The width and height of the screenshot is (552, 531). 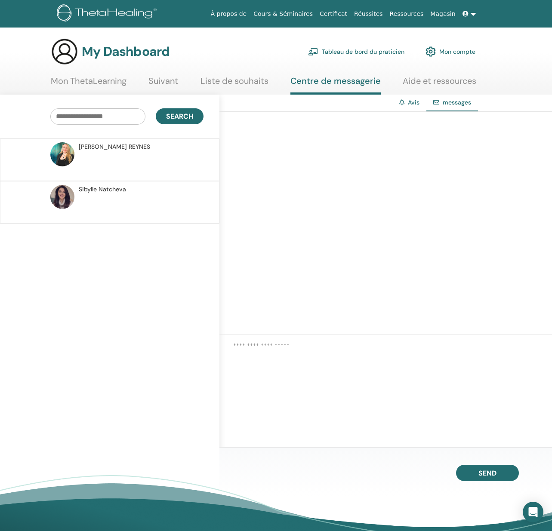 What do you see at coordinates (336, 85) in the screenshot?
I see `a: Centre de messagerie` at bounding box center [336, 85].